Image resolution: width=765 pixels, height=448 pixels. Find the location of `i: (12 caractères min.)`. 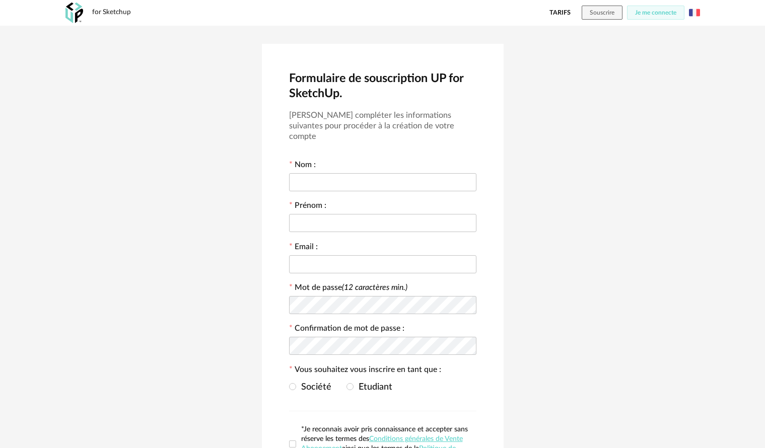

i: (12 caractères min.) is located at coordinates (375, 287).